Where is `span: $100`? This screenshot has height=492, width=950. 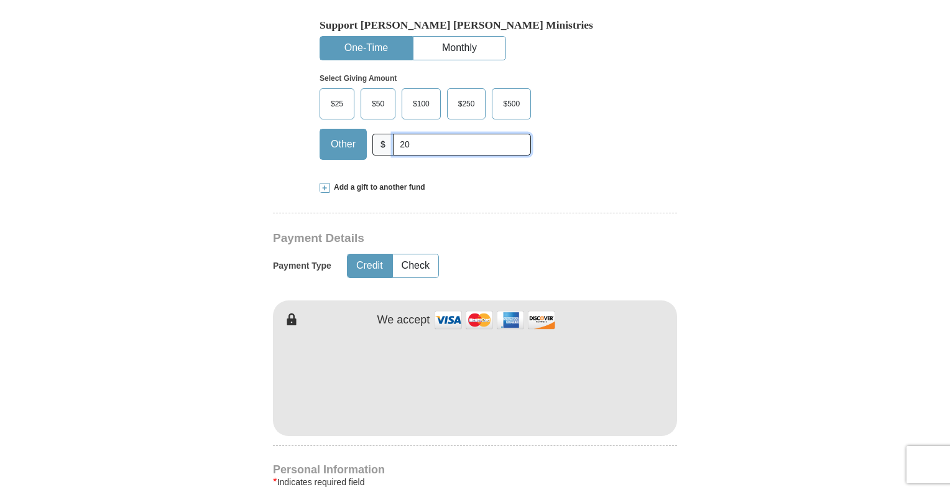 span: $100 is located at coordinates (421, 104).